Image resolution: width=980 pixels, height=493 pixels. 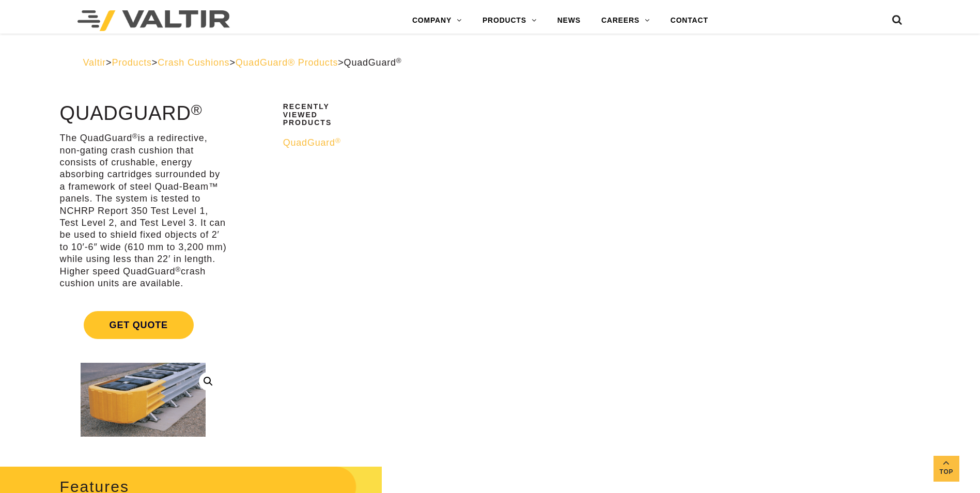 I want to click on a: Products, so click(x=131, y=62).